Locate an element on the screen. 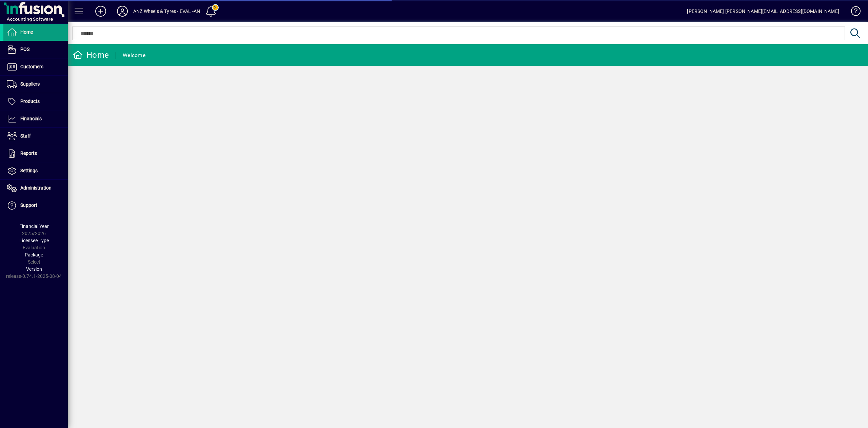 This screenshot has width=868, height=428. a: Support is located at coordinates (35, 205).